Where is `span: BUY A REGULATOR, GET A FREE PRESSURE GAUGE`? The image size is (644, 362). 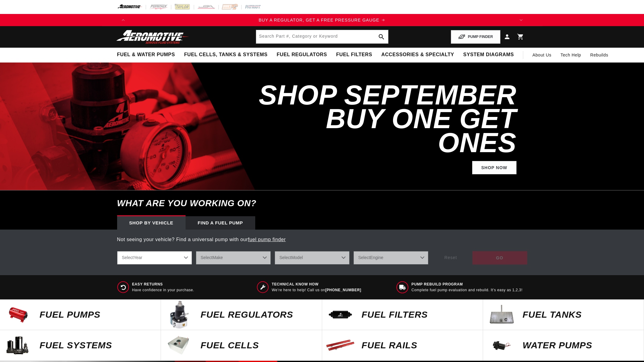 span: BUY A REGULATOR, GET A FREE PRESSURE GAUGE is located at coordinates (319, 20).